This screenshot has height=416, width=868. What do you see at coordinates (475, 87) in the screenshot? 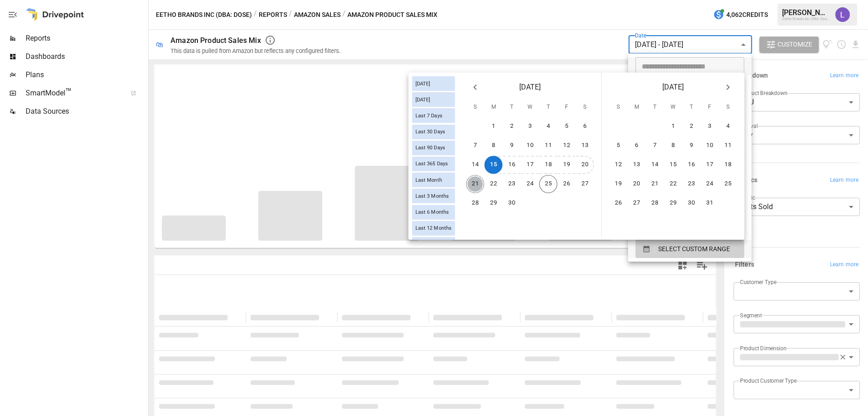
I see `button: Previous month` at bounding box center [475, 87].